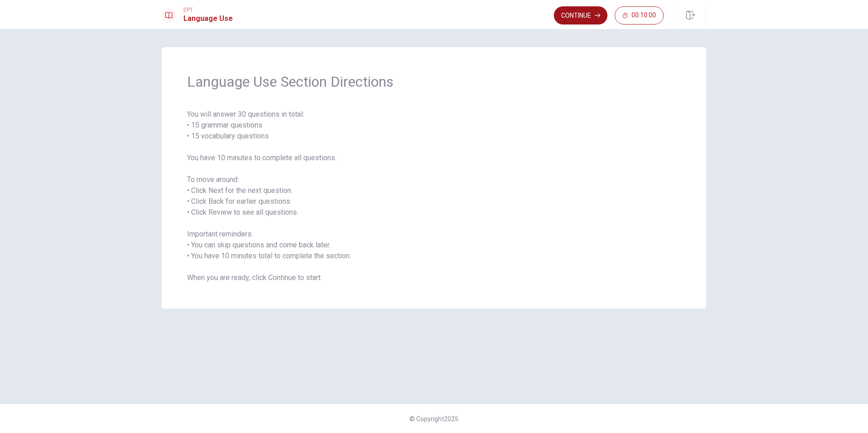  What do you see at coordinates (643, 15) in the screenshot?
I see `span: 00:10:00` at bounding box center [643, 15].